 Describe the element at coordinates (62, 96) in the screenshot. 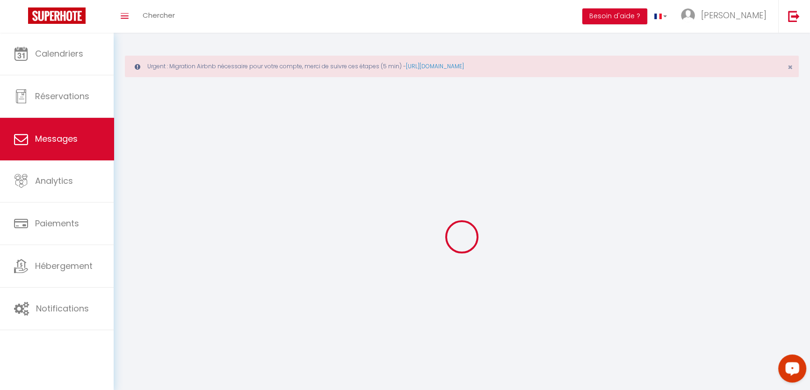

I see `span: Réservations` at that location.